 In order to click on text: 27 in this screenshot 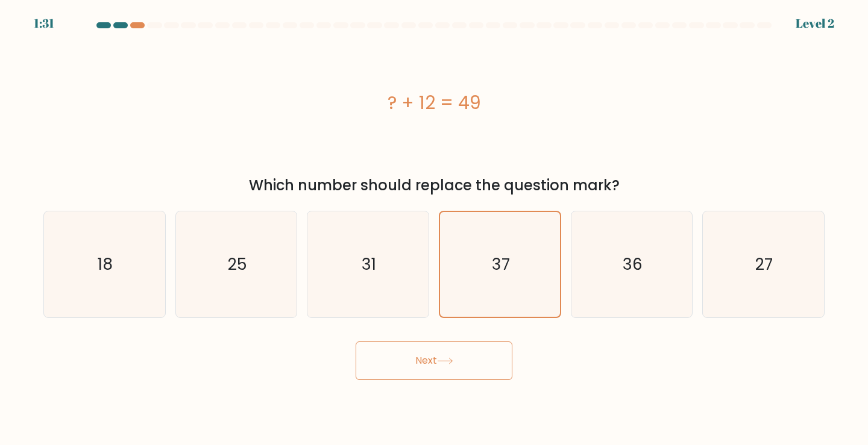, I will do `click(764, 264)`.